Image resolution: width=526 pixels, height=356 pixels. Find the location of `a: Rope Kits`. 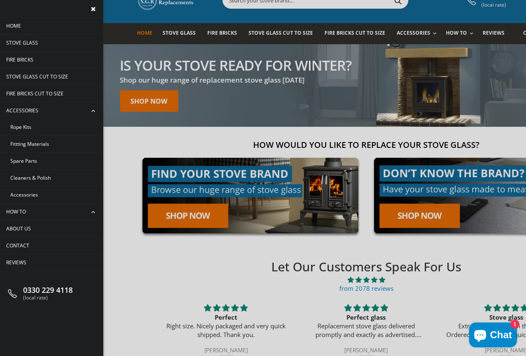

a: Rope Kits is located at coordinates (54, 127).